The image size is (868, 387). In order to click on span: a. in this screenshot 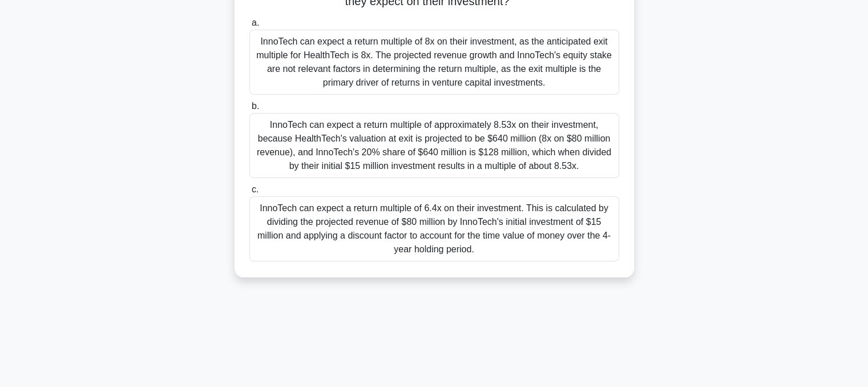, I will do `click(255, 22)`.